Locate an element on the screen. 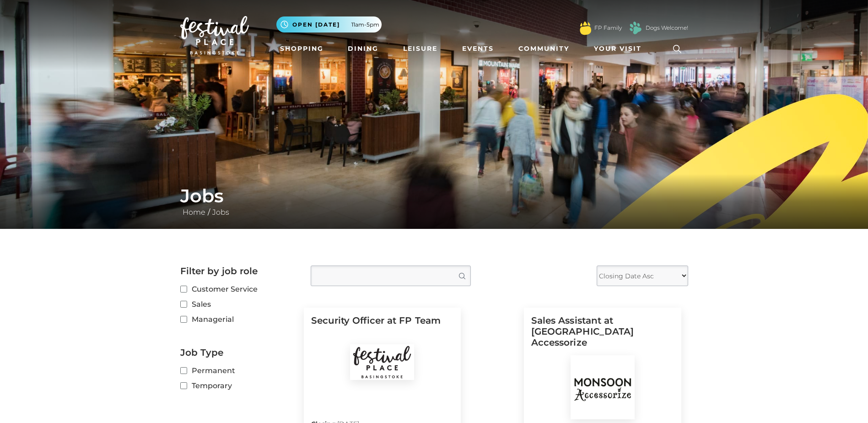  a: Events is located at coordinates (478, 48).